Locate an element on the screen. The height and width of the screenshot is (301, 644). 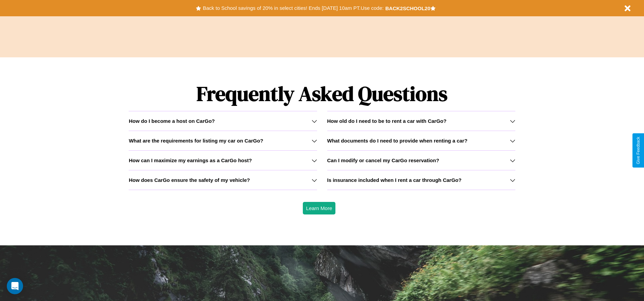
h3: Can I modify or cancel my CarGo reservation? is located at coordinates (384, 160).